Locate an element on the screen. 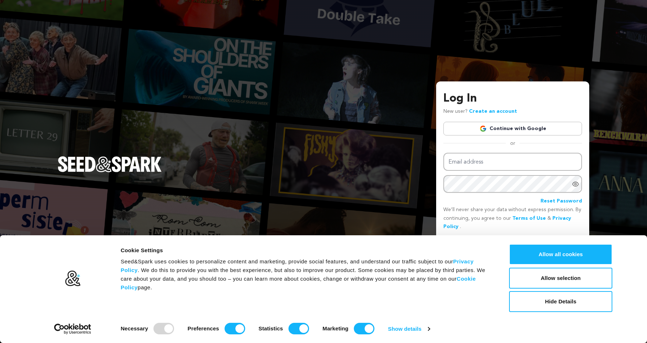 Image resolution: width=647 pixels, height=343 pixels. h3: Log In is located at coordinates (512, 99).